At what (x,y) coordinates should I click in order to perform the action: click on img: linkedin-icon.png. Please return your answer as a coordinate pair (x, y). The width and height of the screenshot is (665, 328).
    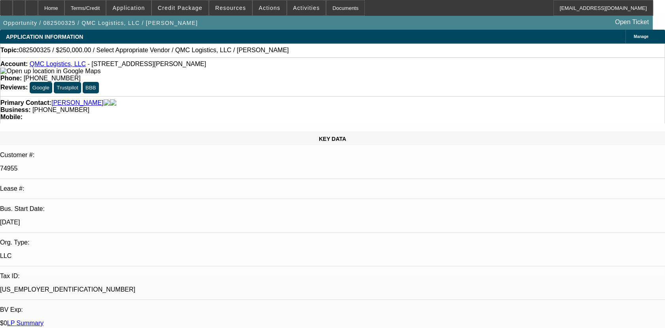
    Looking at the image, I should click on (113, 103).